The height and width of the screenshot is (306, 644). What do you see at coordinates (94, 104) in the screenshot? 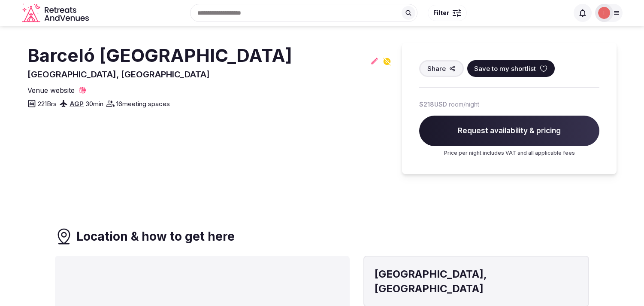
I see `span: 30 min` at bounding box center [94, 104].